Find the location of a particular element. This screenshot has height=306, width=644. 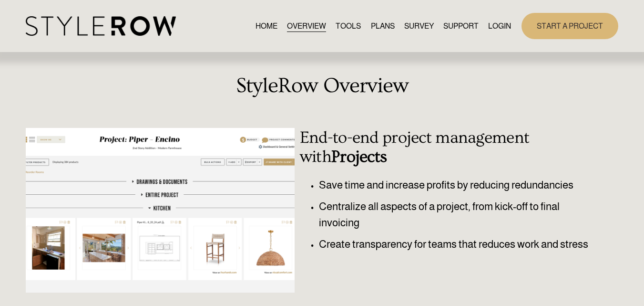

p: Centralize all aspects of a project, from kick-off to final invoicing is located at coordinates (456, 214).